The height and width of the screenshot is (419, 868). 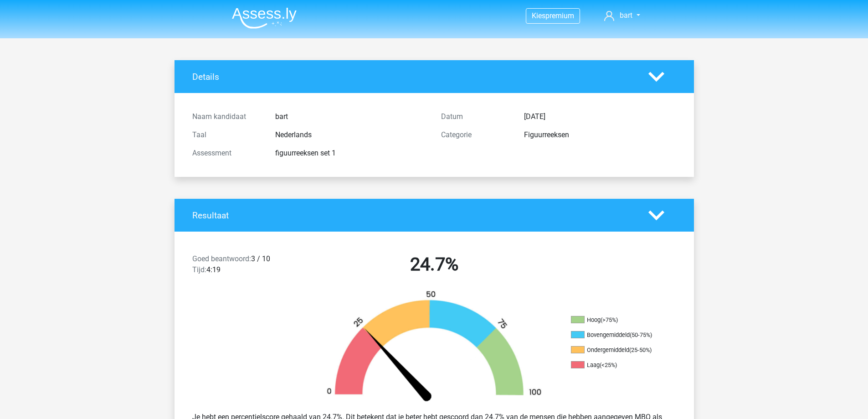 I want to click on span: premium, so click(x=559, y=15).